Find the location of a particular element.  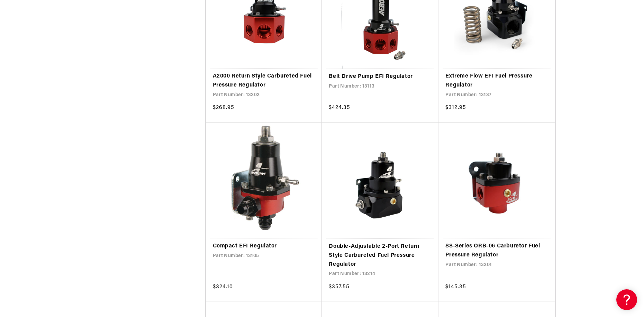

a: Belt Drive Pump EFI Regulator is located at coordinates (380, 77).